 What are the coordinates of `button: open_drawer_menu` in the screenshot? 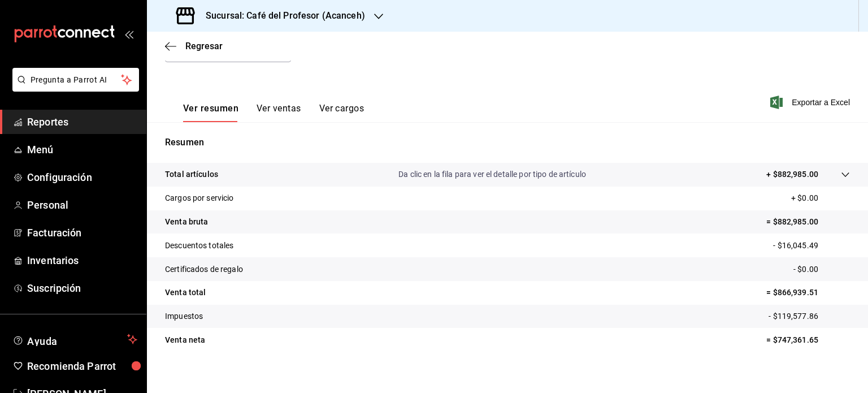 It's located at (129, 34).